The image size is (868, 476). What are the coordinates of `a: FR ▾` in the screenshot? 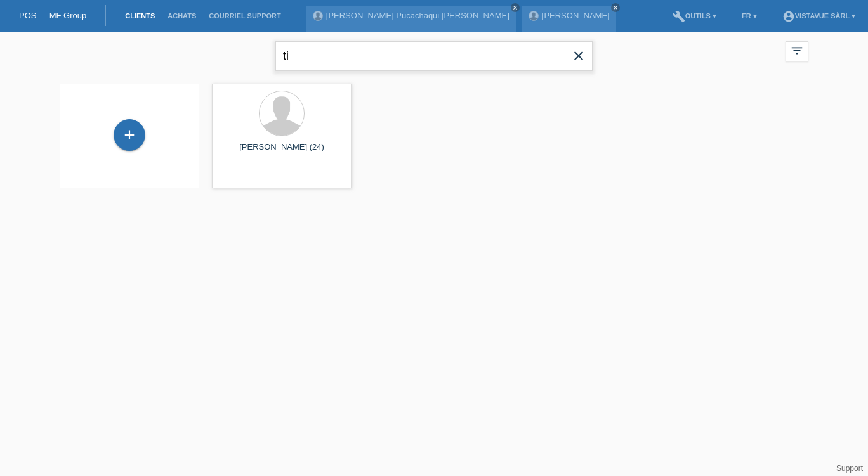 It's located at (749, 16).